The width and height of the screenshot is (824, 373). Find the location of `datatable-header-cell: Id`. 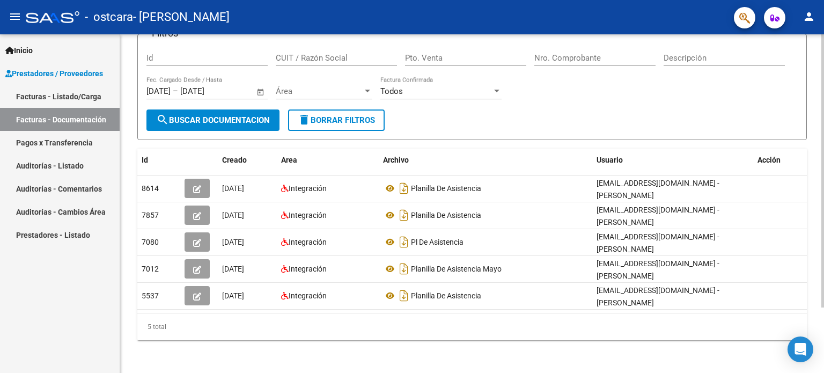

datatable-header-cell: Id is located at coordinates (159, 160).